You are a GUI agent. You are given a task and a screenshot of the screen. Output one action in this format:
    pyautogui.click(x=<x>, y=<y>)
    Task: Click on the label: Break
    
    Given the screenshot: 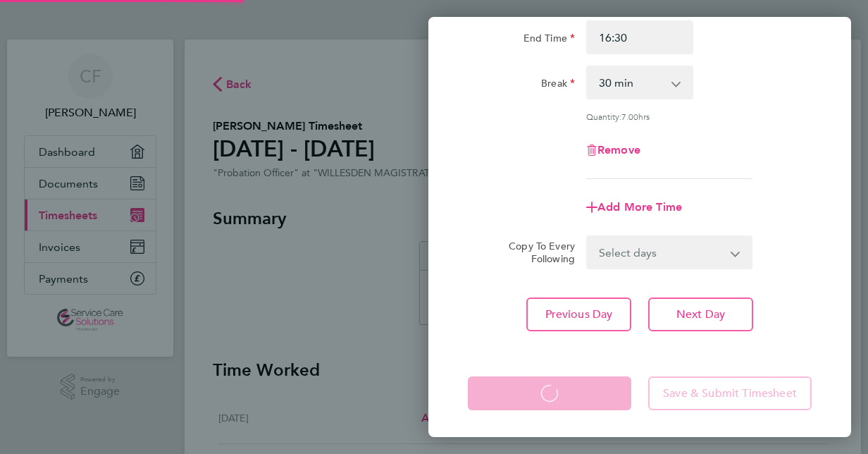 What is the action you would take?
    pyautogui.click(x=558, y=85)
    